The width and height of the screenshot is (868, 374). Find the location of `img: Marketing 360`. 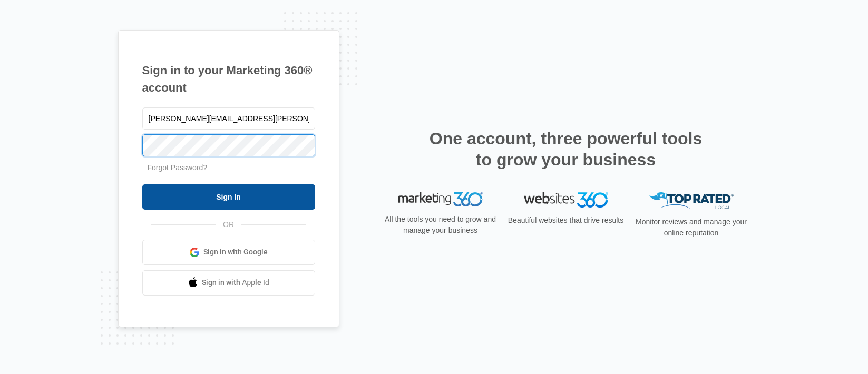

img: Marketing 360 is located at coordinates (441, 200).